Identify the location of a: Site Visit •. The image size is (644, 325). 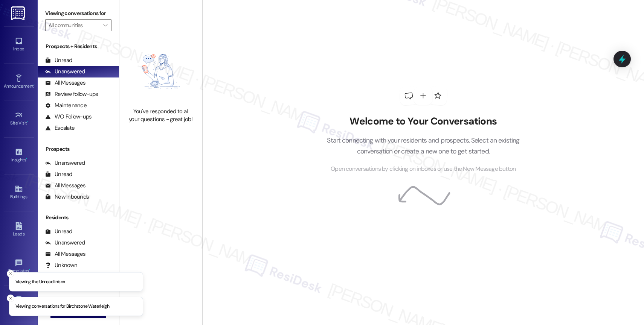
(19, 119).